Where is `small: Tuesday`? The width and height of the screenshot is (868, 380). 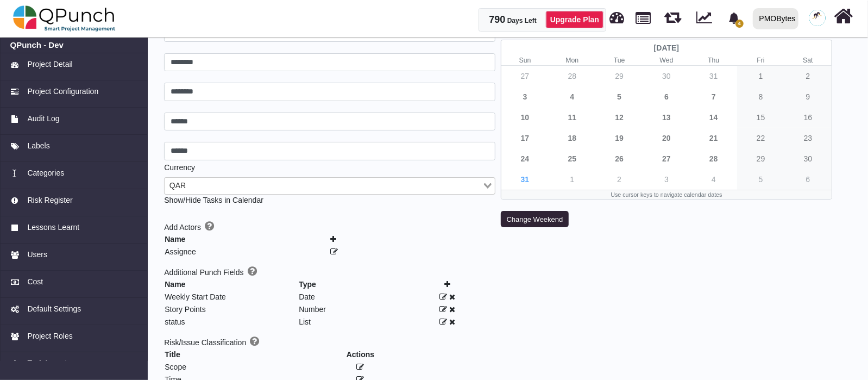
small: Tuesday is located at coordinates (619, 60).